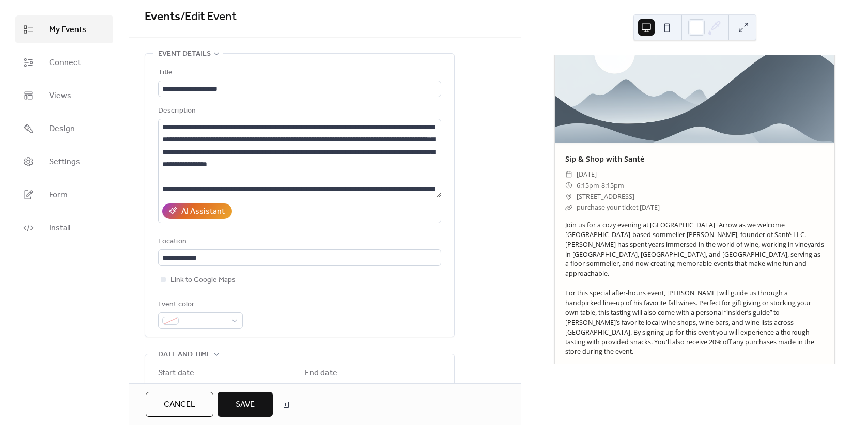 This screenshot has width=868, height=425. What do you see at coordinates (163, 17) in the screenshot?
I see `a: Events` at bounding box center [163, 17].